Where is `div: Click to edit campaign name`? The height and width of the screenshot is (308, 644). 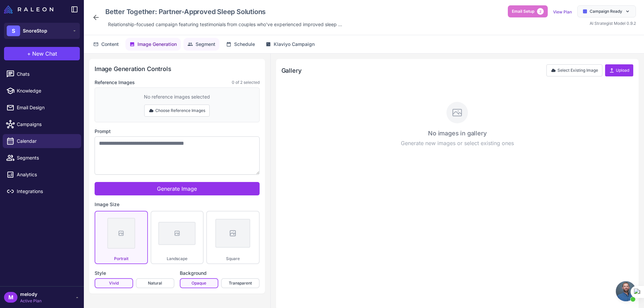 div: Click to edit campaign name is located at coordinates (224, 12).